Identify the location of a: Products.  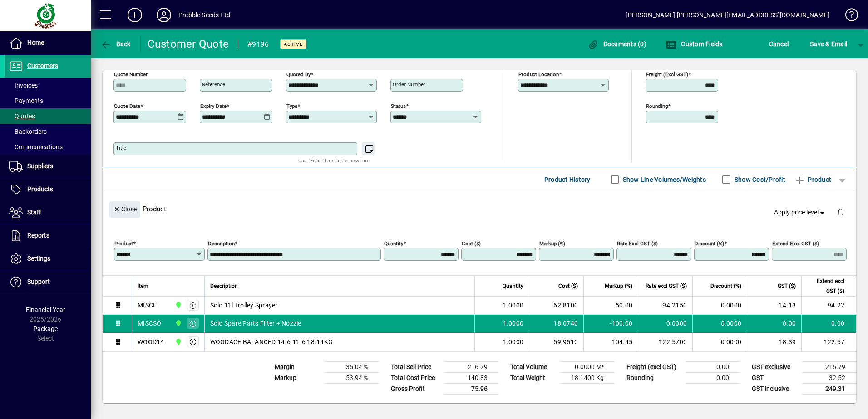
(48, 190).